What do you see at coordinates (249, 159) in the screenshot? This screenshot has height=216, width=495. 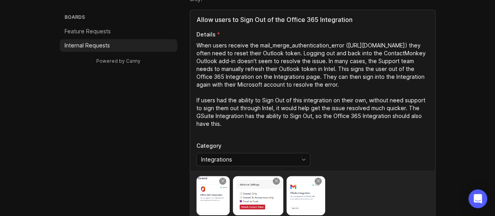 I see `input: Integrations` at bounding box center [249, 159].